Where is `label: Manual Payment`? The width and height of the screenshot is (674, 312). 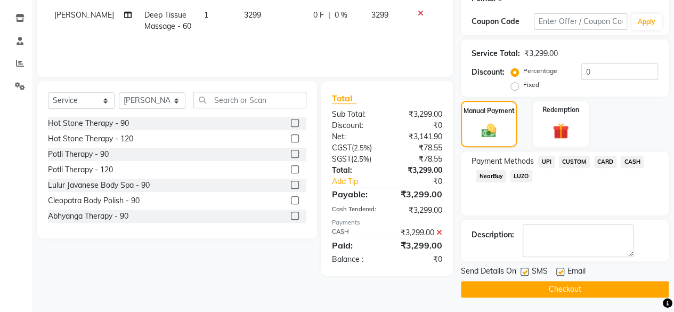
label: Manual Payment is located at coordinates (489, 111).